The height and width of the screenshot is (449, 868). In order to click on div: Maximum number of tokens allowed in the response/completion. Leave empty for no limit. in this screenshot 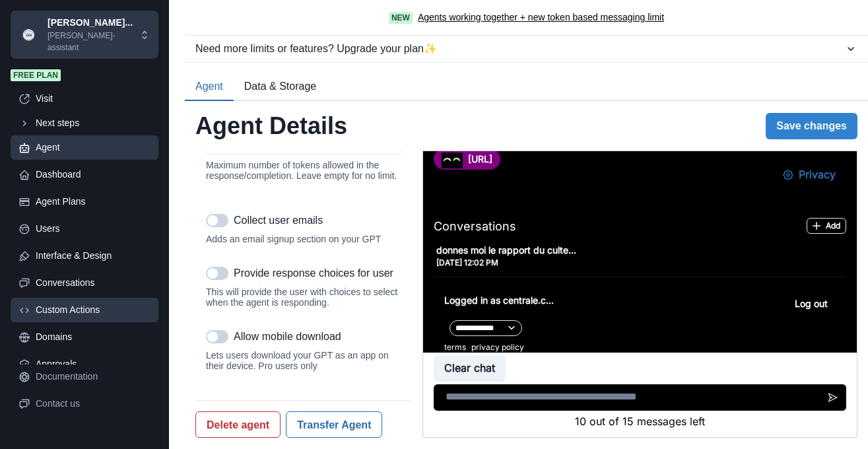, I will do `click(303, 171)`.